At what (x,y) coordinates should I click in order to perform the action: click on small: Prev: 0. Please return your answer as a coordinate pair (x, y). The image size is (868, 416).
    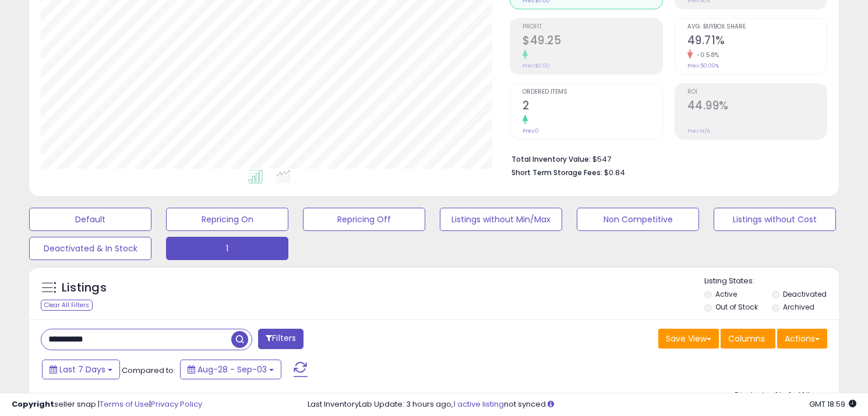
    Looking at the image, I should click on (531, 131).